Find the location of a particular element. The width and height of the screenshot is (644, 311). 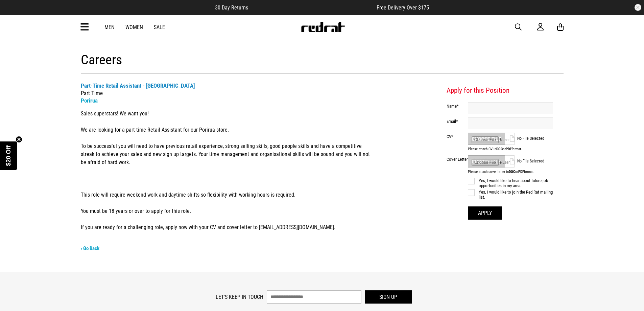

label: Name* is located at coordinates (457, 106).